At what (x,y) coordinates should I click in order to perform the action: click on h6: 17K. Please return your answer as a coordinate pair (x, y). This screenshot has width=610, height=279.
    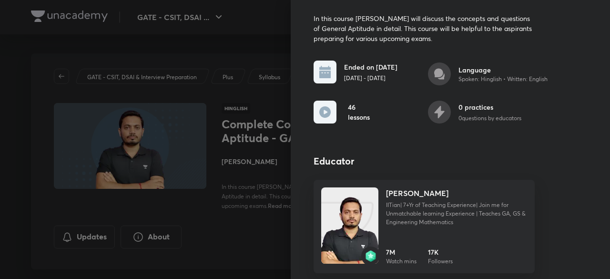
    Looking at the image, I should click on (440, 251).